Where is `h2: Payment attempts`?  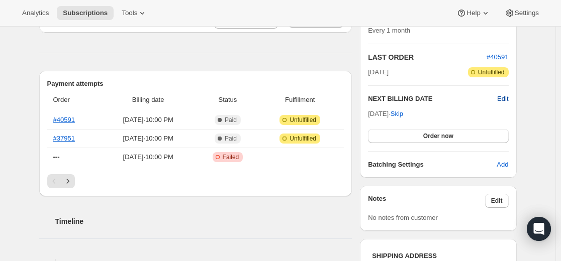 h2: Payment attempts is located at coordinates (196, 84).